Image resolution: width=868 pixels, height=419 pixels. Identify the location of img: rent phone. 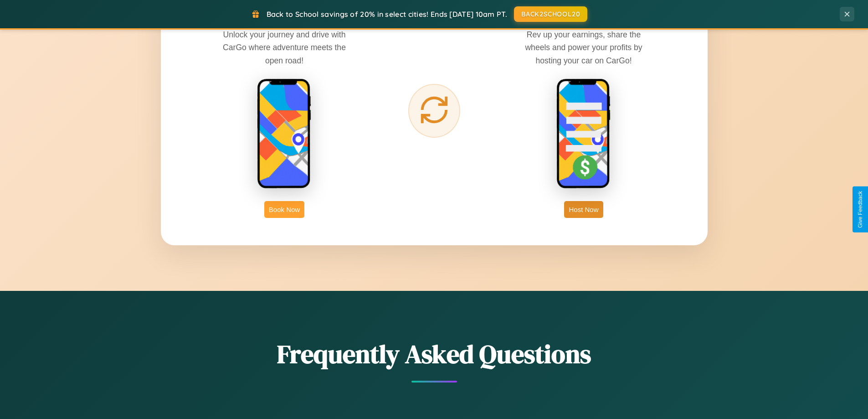
(284, 134).